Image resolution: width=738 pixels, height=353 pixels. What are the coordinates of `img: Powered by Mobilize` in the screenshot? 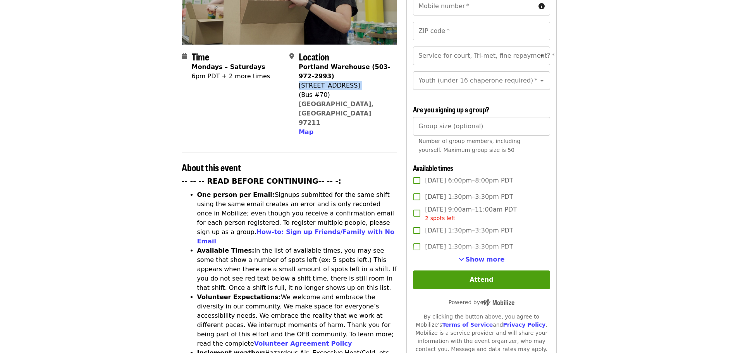 It's located at (497, 303).